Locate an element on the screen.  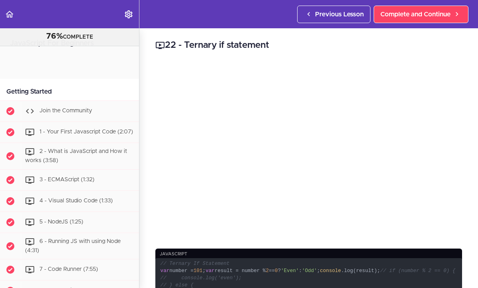
svg: Back to course curriculum is located at coordinates (10, 14).